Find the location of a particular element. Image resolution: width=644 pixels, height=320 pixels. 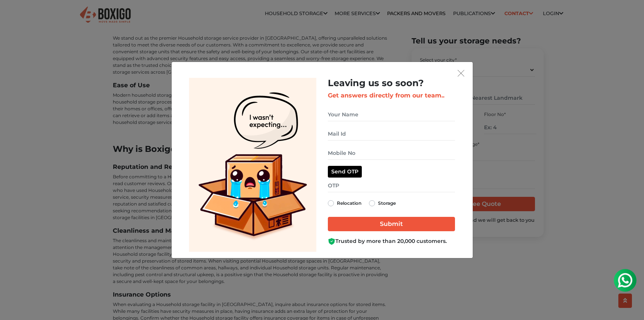

img: Boxigo Customer Shield is located at coordinates (332, 241).